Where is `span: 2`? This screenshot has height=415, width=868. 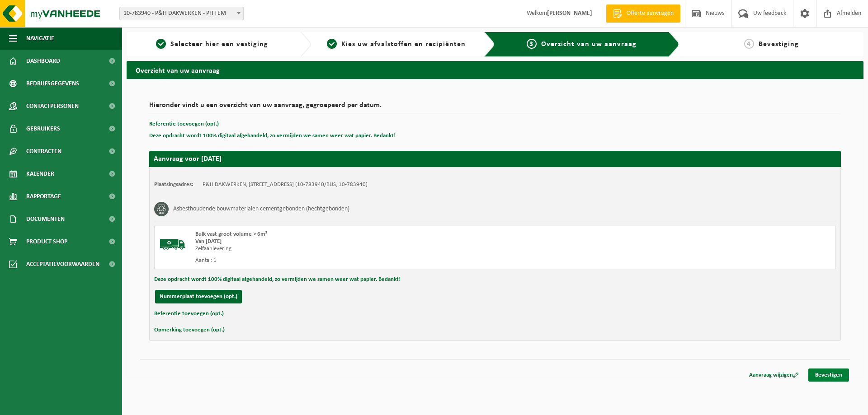 span: 2 is located at coordinates (332, 44).